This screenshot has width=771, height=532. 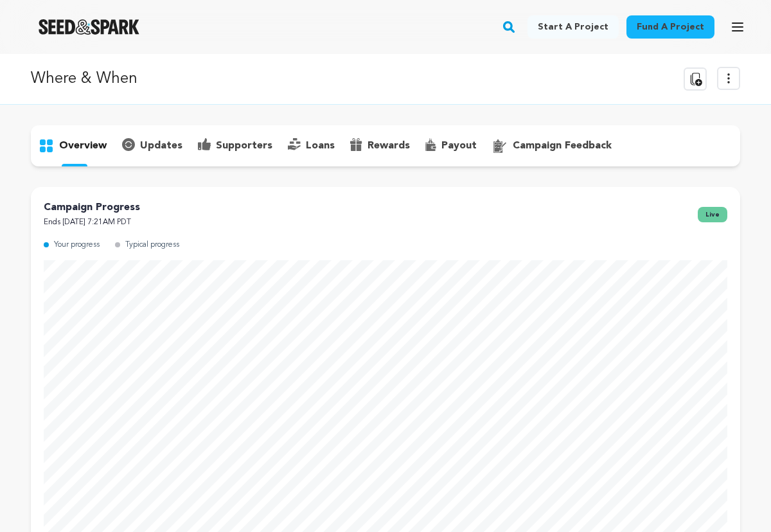 I want to click on button: updates, so click(x=152, y=146).